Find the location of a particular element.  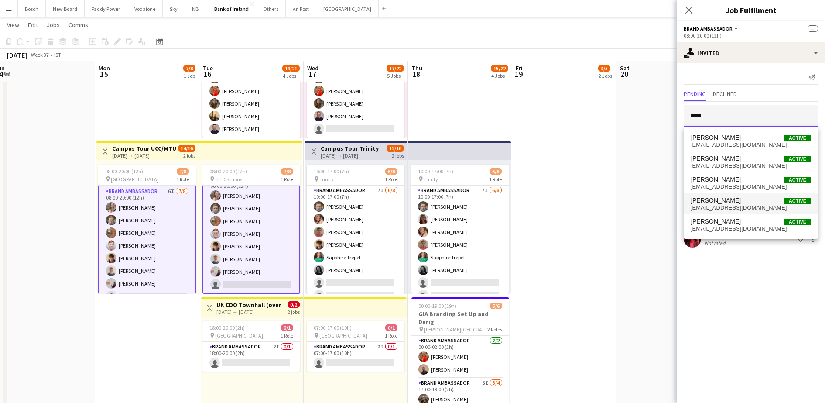

div: IST is located at coordinates (58, 55).